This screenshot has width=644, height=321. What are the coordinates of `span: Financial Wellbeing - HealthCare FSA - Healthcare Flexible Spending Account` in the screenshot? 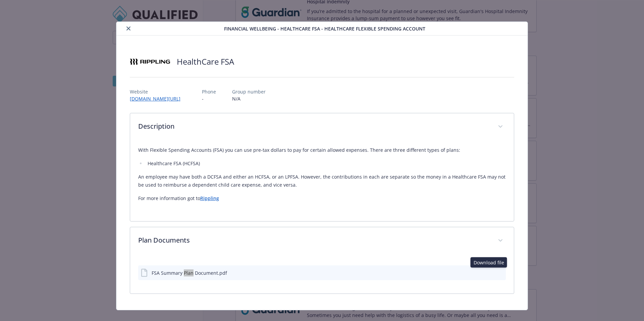 It's located at (325, 29).